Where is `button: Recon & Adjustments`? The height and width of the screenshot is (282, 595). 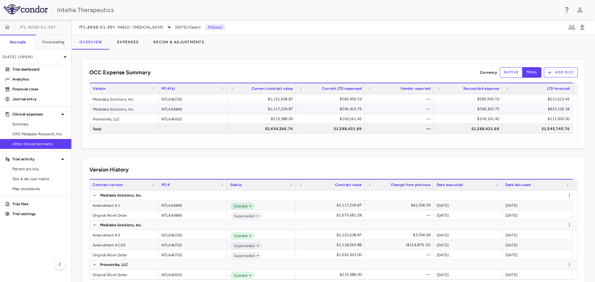 button: Recon & Adjustments is located at coordinates (179, 42).